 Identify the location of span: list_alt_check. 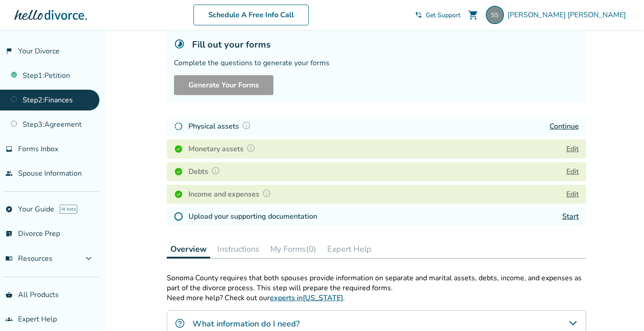
(9, 234).